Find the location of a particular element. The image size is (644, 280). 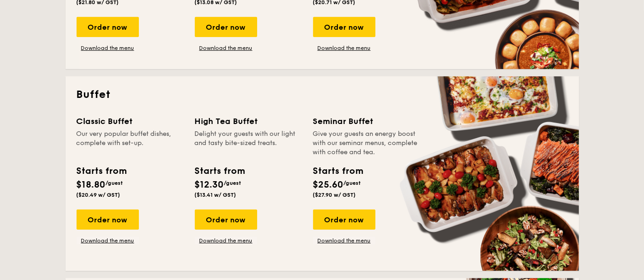

div: High Tea Buffet is located at coordinates (249, 121).